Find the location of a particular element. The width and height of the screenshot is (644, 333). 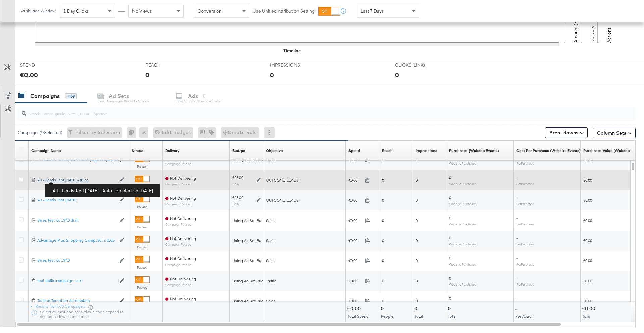

span: Traffic is located at coordinates (271, 281).